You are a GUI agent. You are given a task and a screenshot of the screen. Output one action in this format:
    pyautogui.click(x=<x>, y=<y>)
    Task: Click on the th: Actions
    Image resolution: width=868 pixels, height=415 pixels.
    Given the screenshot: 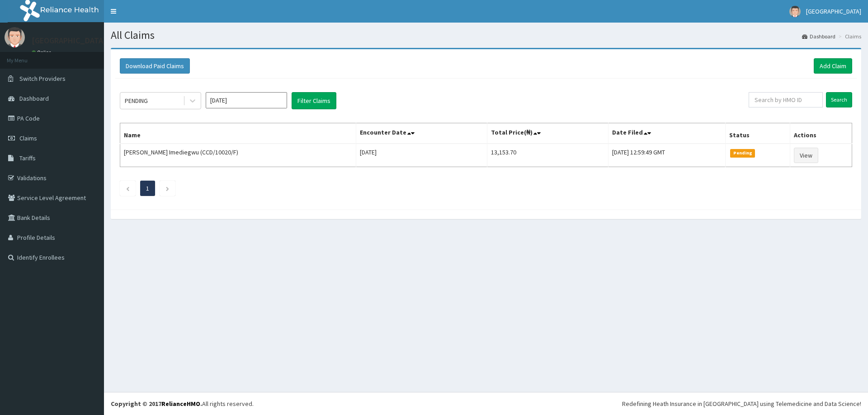 What is the action you would take?
    pyautogui.click(x=821, y=134)
    